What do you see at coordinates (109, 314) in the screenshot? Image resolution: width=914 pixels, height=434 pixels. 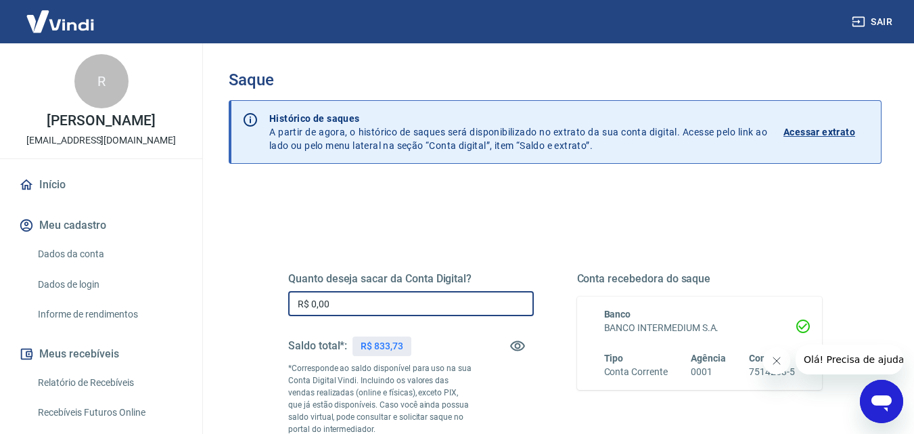 I see `a: Informe de rendimentos` at bounding box center [109, 314].